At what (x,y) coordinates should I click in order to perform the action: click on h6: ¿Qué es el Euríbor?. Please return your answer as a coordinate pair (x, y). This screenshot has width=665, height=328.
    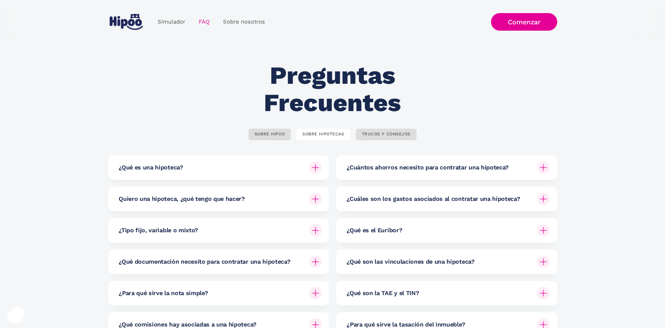
    Looking at the image, I should click on (374, 230).